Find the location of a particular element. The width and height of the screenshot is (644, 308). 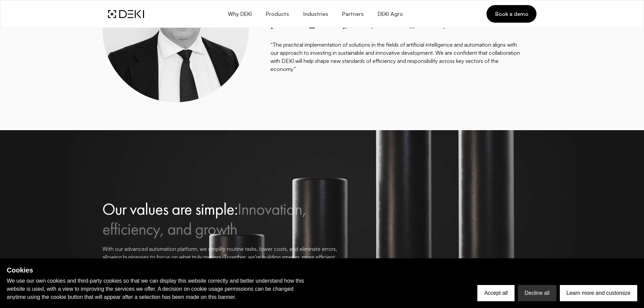

p: We use our own cookies and third-party cookies so that we can display this website correctly and ... is located at coordinates (158, 289).